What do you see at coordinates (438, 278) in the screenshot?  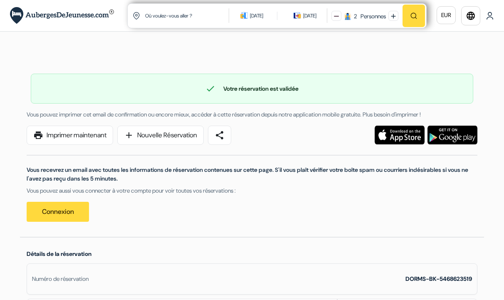 I see `strong: DORMS-BK-5468623519` at bounding box center [438, 278].